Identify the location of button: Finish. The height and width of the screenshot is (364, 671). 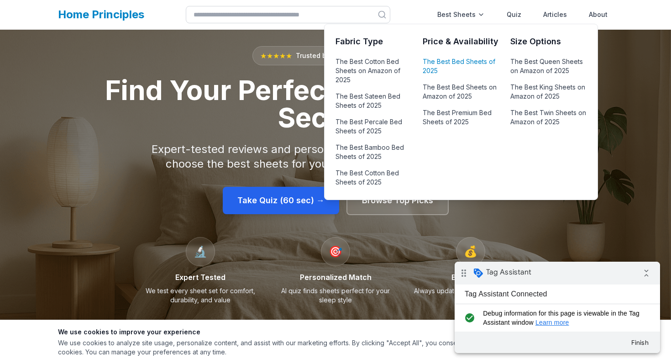
(185, 81).